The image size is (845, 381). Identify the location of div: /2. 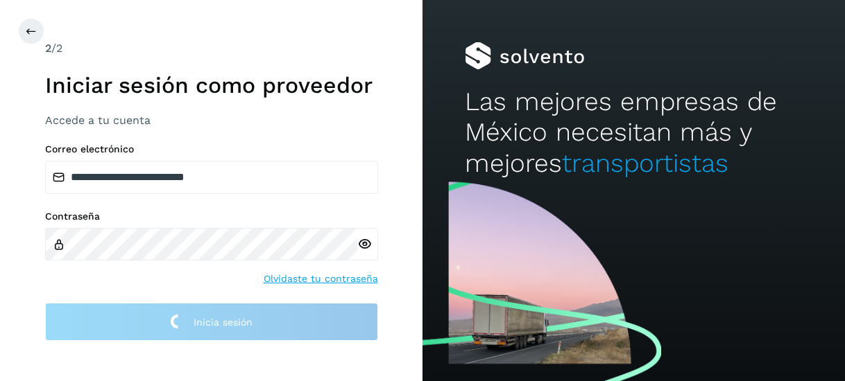
(212, 49).